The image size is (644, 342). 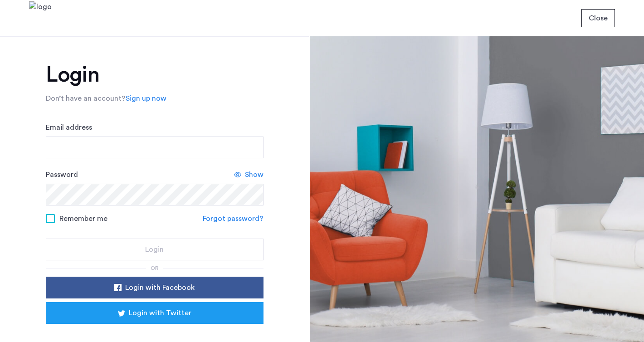 What do you see at coordinates (146, 98) in the screenshot?
I see `a: Sign up now` at bounding box center [146, 98].